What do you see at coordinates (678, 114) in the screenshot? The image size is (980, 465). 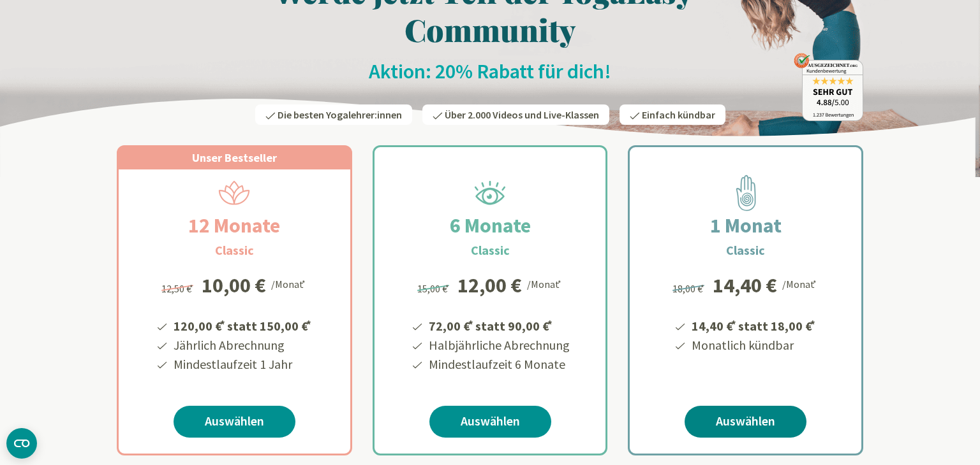 I see `span: Einfach kündbar` at bounding box center [678, 114].